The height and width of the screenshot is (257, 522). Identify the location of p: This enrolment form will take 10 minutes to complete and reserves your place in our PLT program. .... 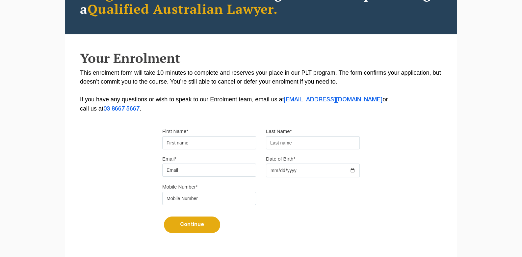
(261, 91).